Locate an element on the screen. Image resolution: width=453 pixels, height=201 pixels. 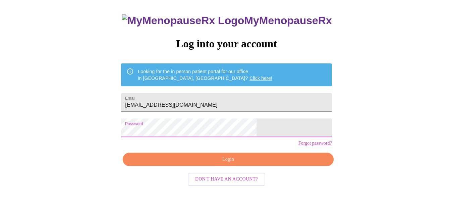
h3: Log into your account is located at coordinates (226, 44).